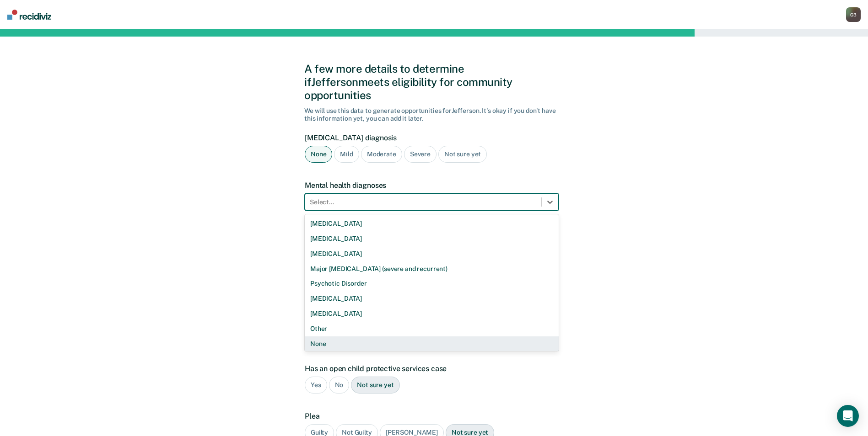 This screenshot has width=868, height=436. I want to click on div: Moderate, so click(381, 154).